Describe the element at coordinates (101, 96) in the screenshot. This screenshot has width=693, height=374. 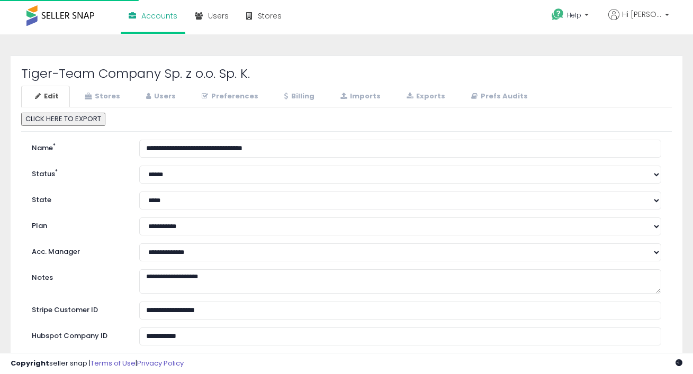
I see `a: Stores` at that location.